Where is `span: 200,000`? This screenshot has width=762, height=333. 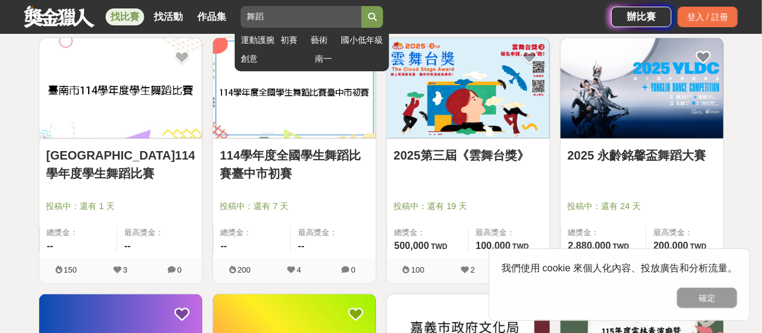
span: 200,000 is located at coordinates (671, 245).